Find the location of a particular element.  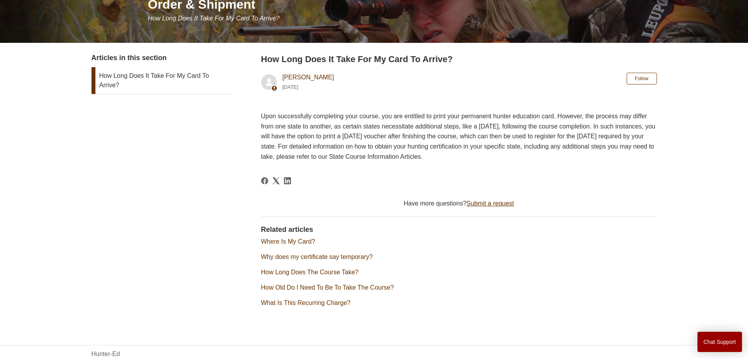

svg: Share this page on Facebook is located at coordinates (265, 181).